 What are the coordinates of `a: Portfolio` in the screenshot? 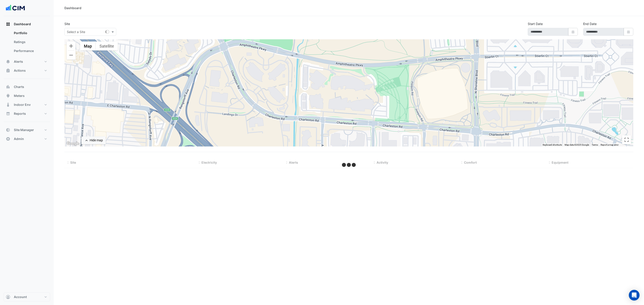 It's located at (30, 33).